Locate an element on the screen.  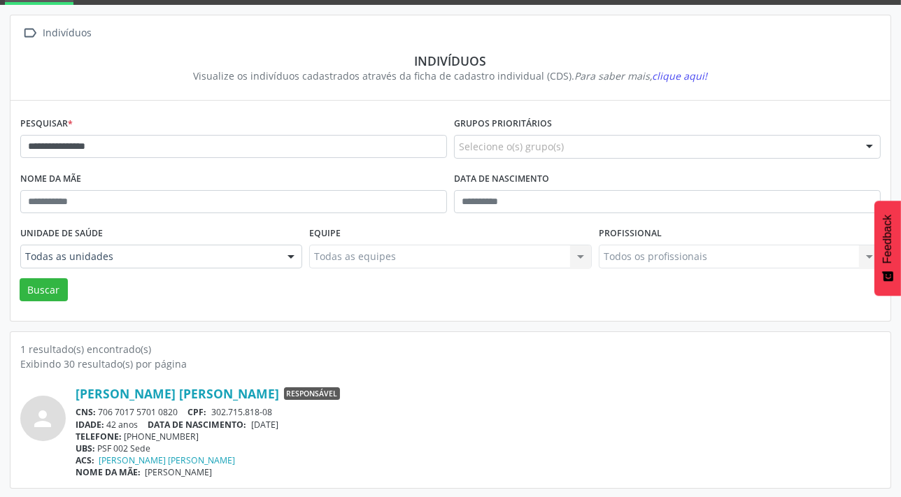
div: PSF 002 Sede is located at coordinates (478, 448).